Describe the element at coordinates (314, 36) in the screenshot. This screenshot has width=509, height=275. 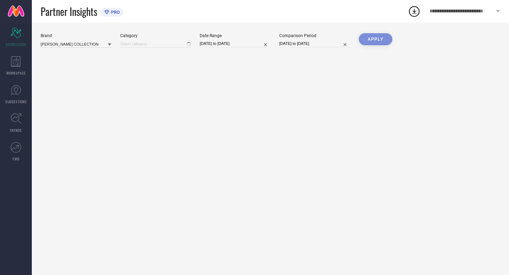
I see `div: Comparison Period` at that location.